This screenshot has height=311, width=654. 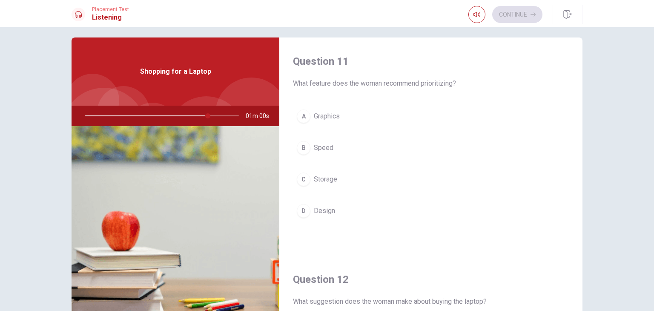 I want to click on h1: Listening, so click(x=110, y=17).